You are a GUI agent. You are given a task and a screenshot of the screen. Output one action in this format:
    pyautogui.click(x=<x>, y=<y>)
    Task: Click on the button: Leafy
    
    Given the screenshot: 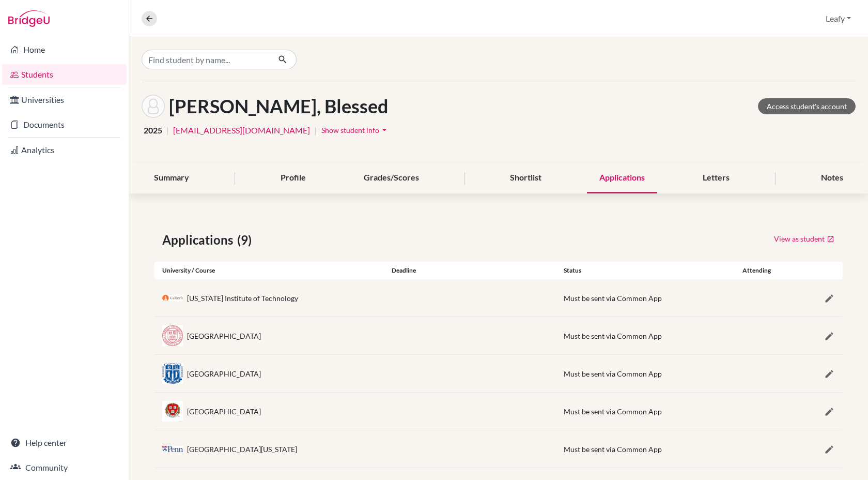 What is the action you would take?
    pyautogui.click(x=838, y=18)
    